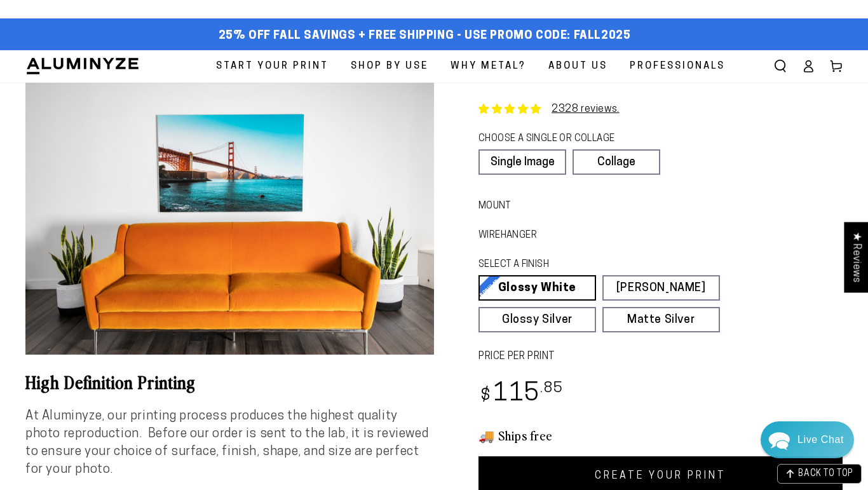  I want to click on legend: CHOOSE A SINGLE OR COLLAGE, so click(563, 139).